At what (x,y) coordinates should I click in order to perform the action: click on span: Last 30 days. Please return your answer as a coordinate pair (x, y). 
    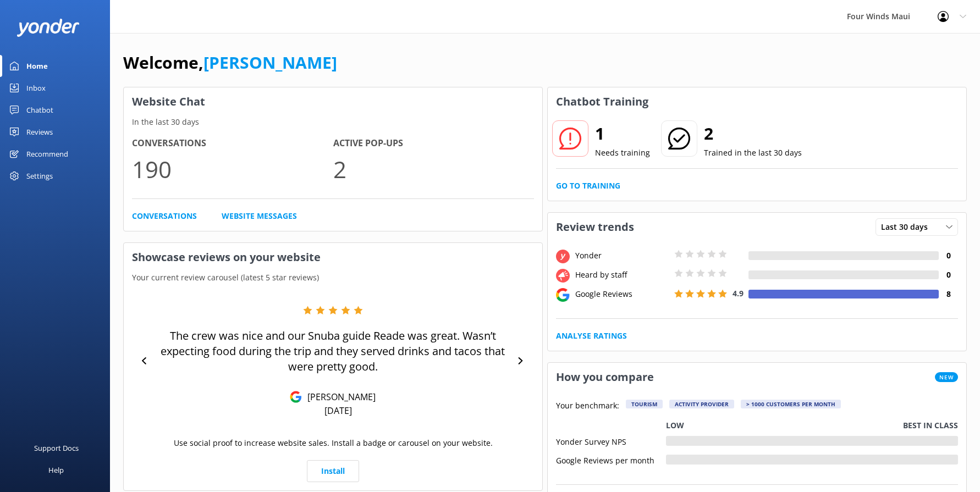
    Looking at the image, I should click on (907, 227).